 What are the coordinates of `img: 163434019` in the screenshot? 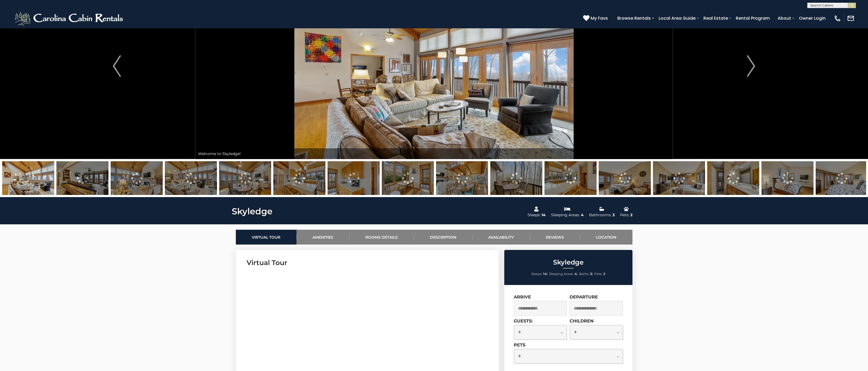 It's located at (733, 178).